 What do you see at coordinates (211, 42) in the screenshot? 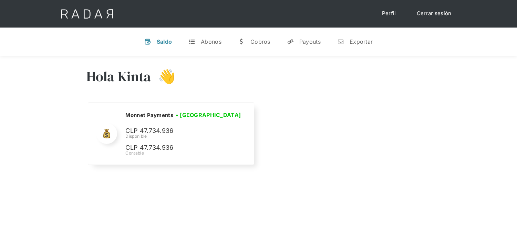
I see `div: Abonos` at bounding box center [211, 42].